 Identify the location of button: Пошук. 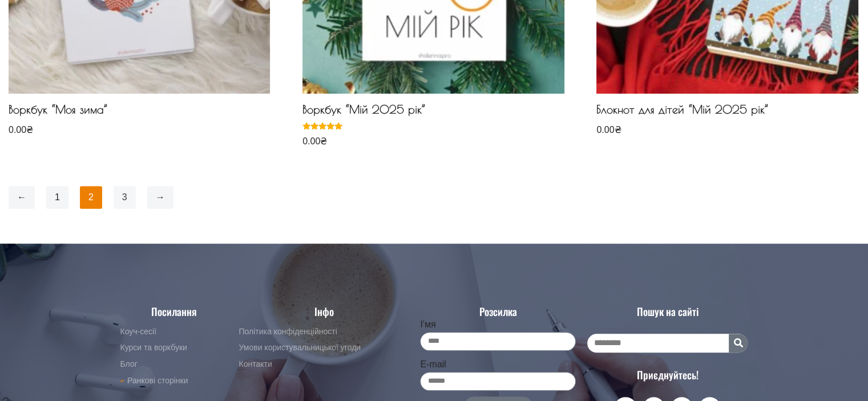
(738, 343).